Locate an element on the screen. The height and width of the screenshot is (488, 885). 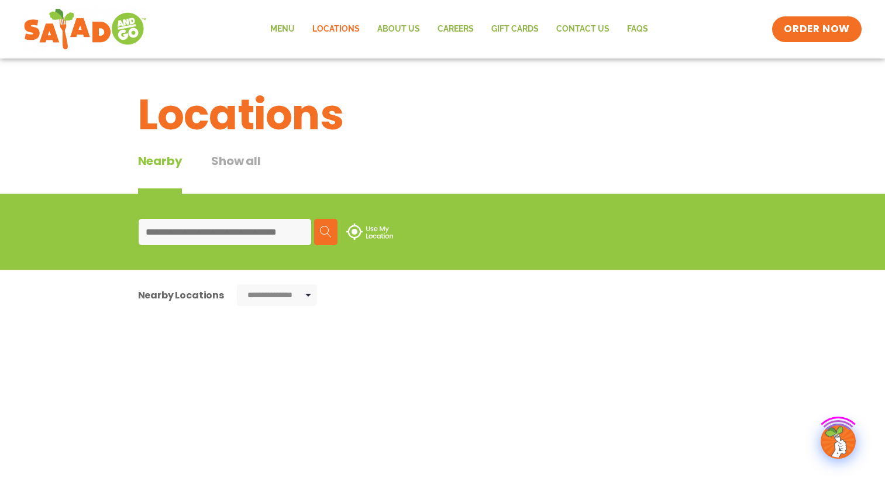
a: ORDER NOW is located at coordinates (816, 29).